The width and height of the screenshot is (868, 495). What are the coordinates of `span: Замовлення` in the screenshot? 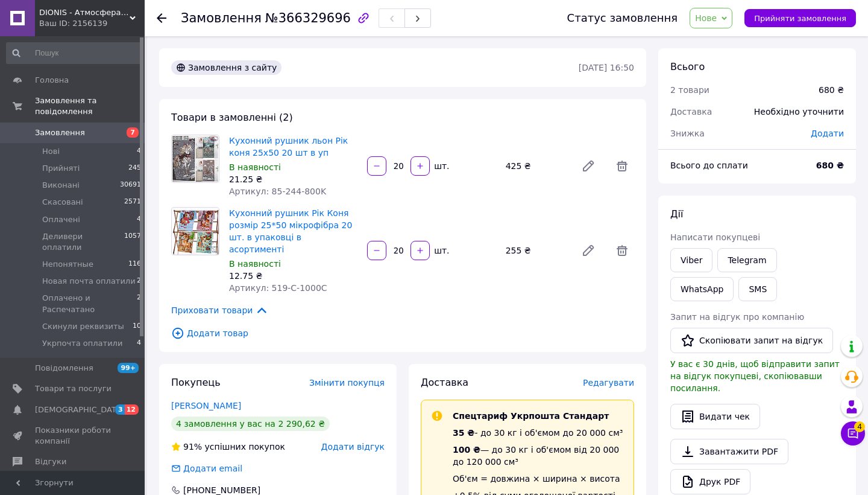 It's located at (221, 18).